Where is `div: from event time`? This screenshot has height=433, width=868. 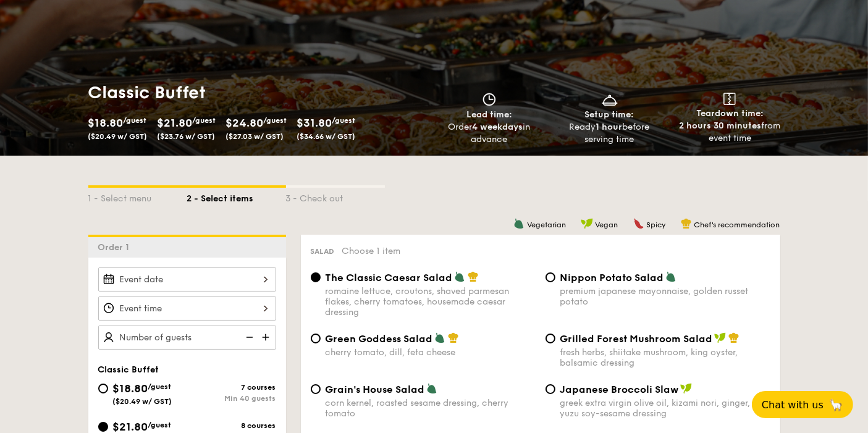 div: from event time is located at coordinates (730, 132).